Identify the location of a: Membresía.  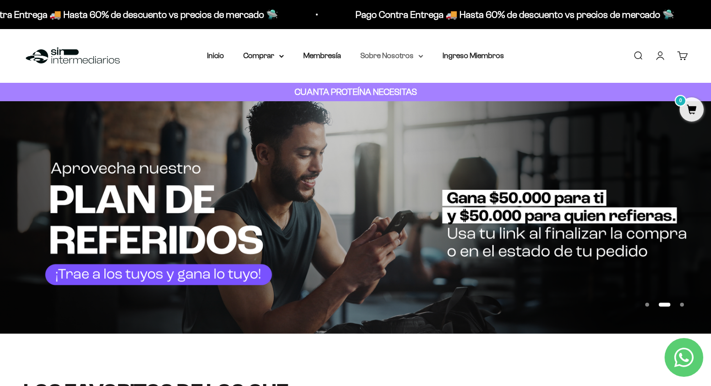
(322, 55).